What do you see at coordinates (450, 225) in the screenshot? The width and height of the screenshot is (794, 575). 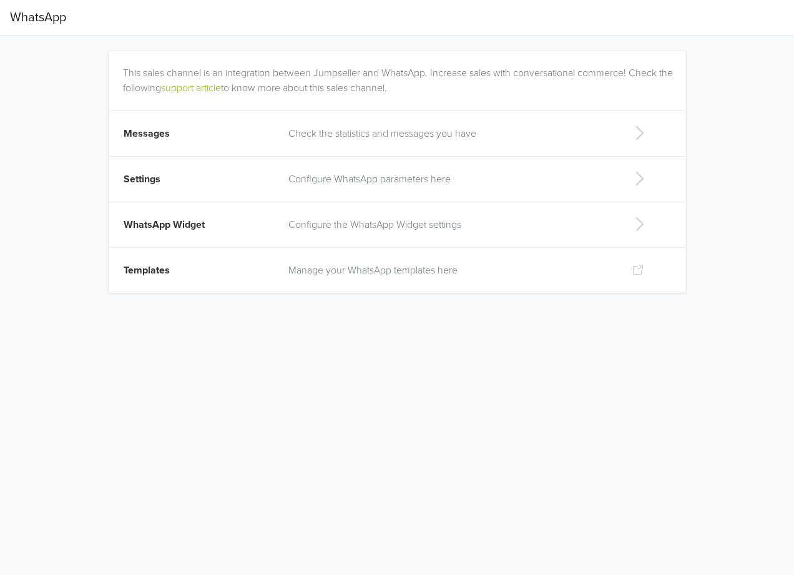 I see `p: Configure the WhatsApp Widget settings` at bounding box center [450, 225].